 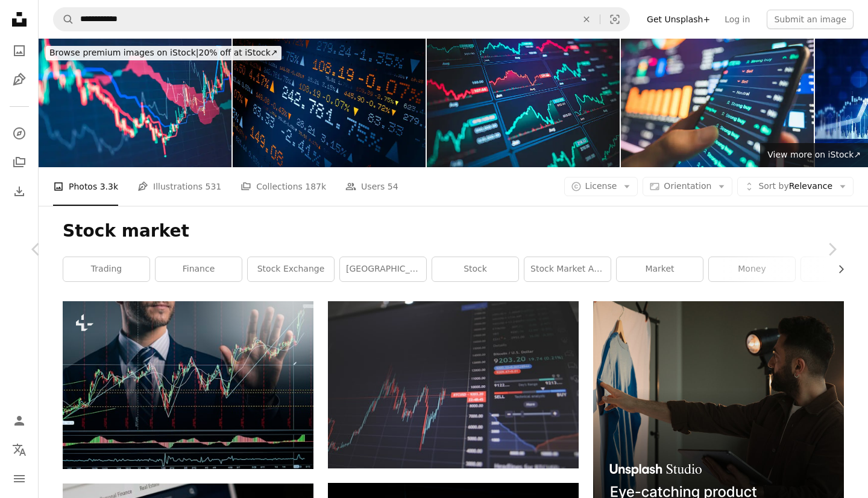 I want to click on a: black flat screen computer monitor, so click(x=453, y=384).